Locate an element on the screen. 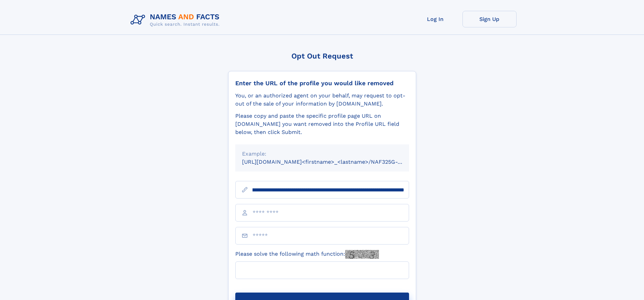 The height and width of the screenshot is (300, 644). div: Opt Out Request is located at coordinates (322, 56).